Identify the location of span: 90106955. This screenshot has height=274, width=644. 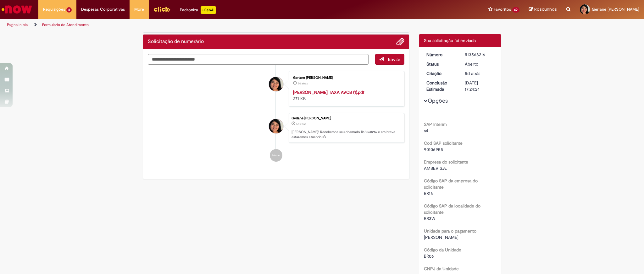
(433, 149).